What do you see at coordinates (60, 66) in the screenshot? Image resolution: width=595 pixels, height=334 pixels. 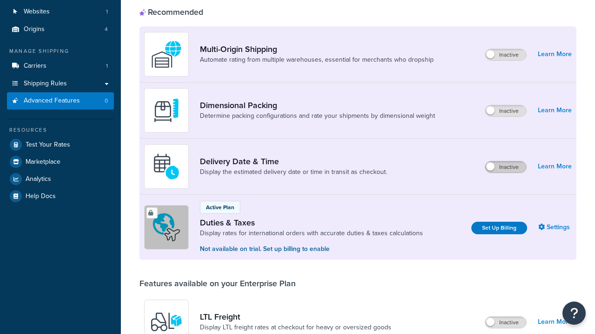 I see `li: Carriers` at bounding box center [60, 66].